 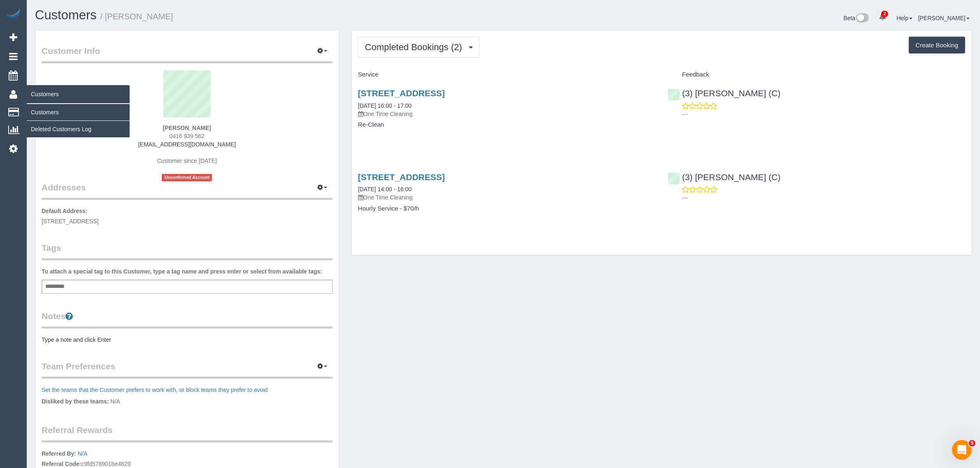 What do you see at coordinates (416, 47) in the screenshot?
I see `span: Completed Bookings (2)` at bounding box center [416, 47].